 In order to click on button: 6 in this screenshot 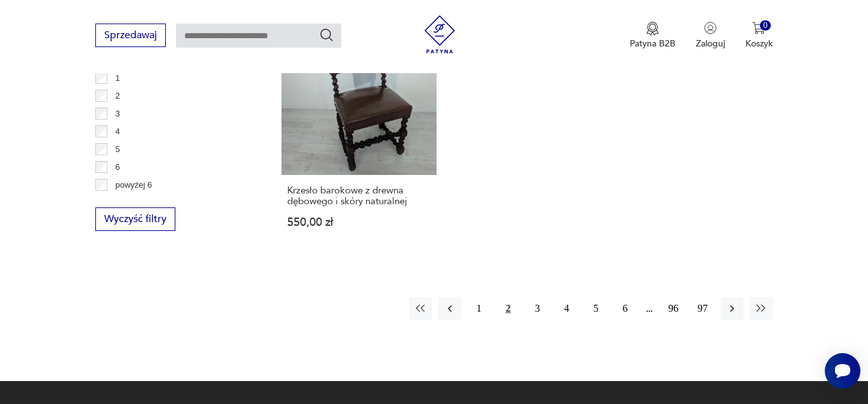, I will do `click(625, 308)`.